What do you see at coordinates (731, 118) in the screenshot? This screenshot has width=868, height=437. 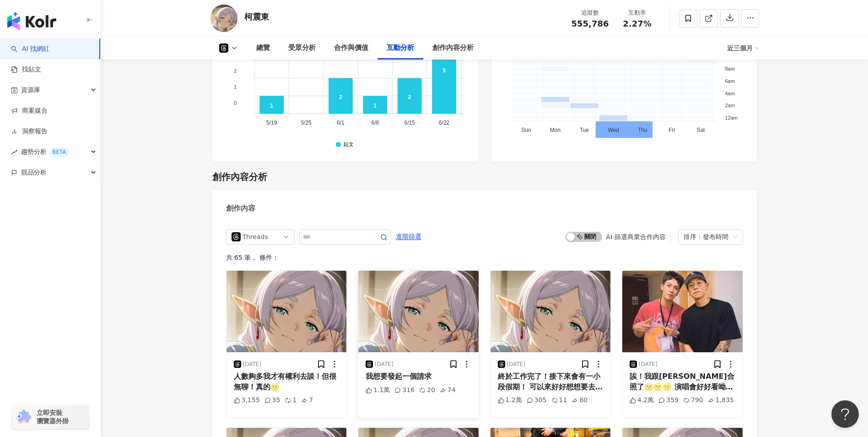 I see `tspan: 12am` at bounding box center [731, 118].